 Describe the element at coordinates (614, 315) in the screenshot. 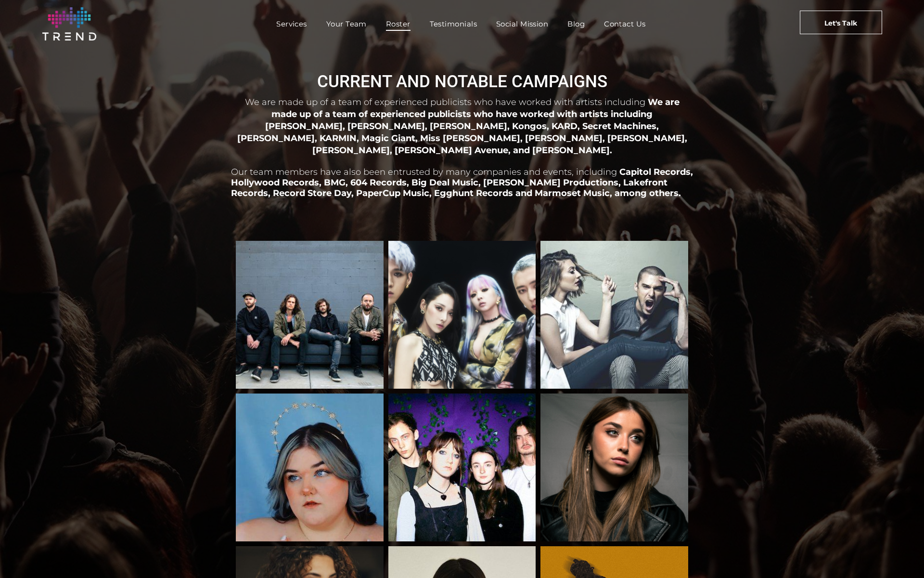

I see `a: Karmin` at that location.